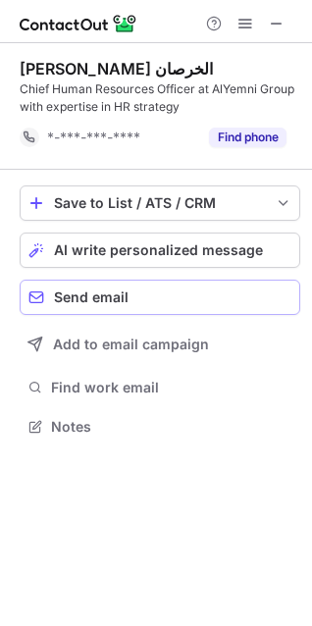 The width and height of the screenshot is (312, 626). Describe the element at coordinates (78, 24) in the screenshot. I see `img: ContactOut v5.3.10` at that location.